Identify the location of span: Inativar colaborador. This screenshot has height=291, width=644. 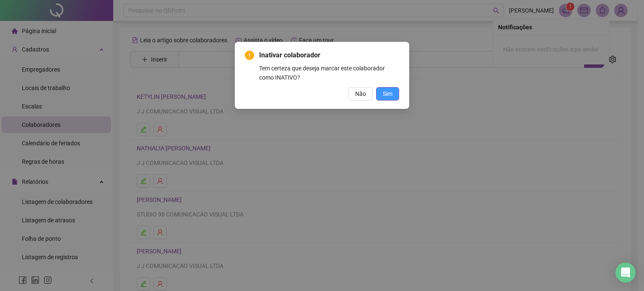
(289, 55).